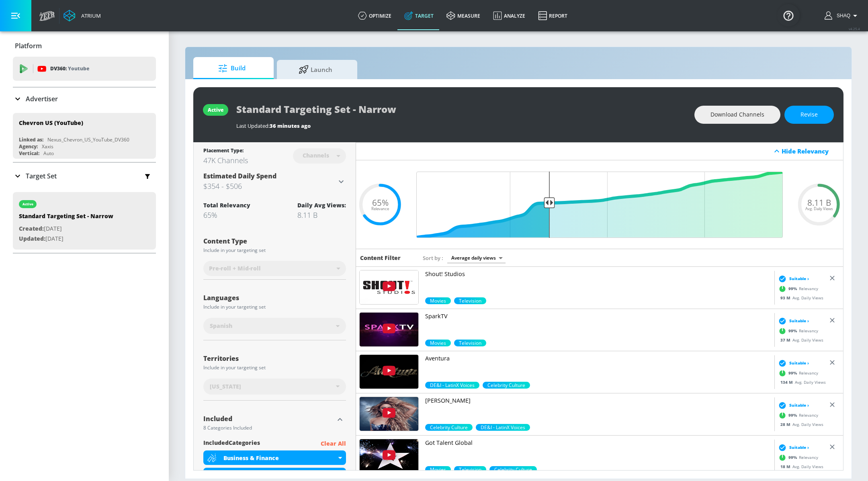  Describe the element at coordinates (598, 452) in the screenshot. I see `a: Got Talent Global` at that location.